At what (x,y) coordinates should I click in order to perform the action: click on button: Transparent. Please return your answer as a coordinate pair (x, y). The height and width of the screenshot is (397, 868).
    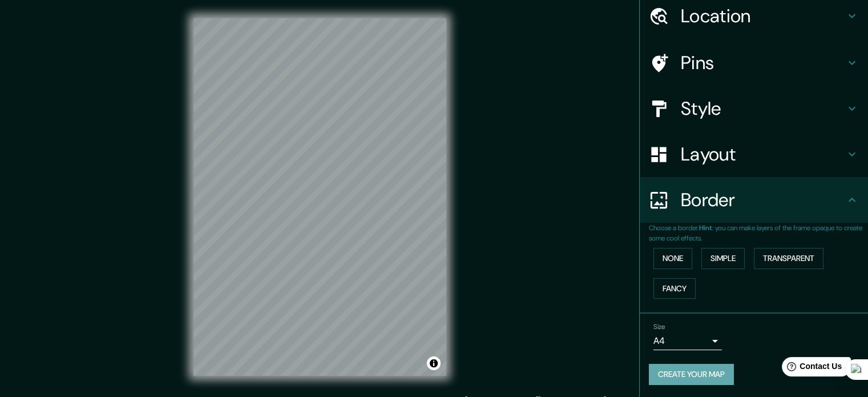
    Looking at the image, I should click on (789, 258).